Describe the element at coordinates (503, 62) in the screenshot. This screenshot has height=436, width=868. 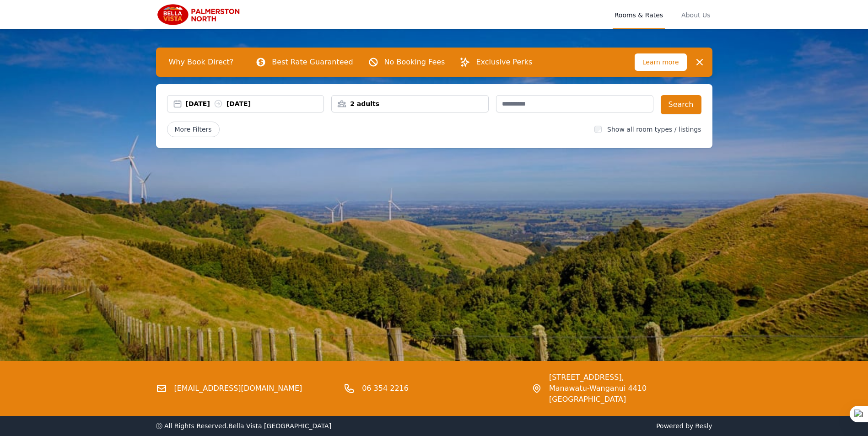
I see `p: Exclusive Perks` at that location.